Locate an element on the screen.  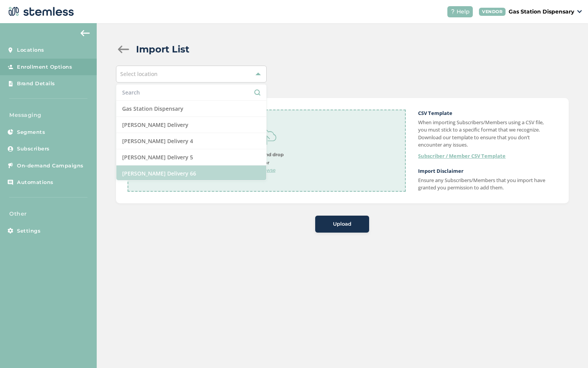
img: icon-help-white-03924b79.svg is located at coordinates (453, 11).